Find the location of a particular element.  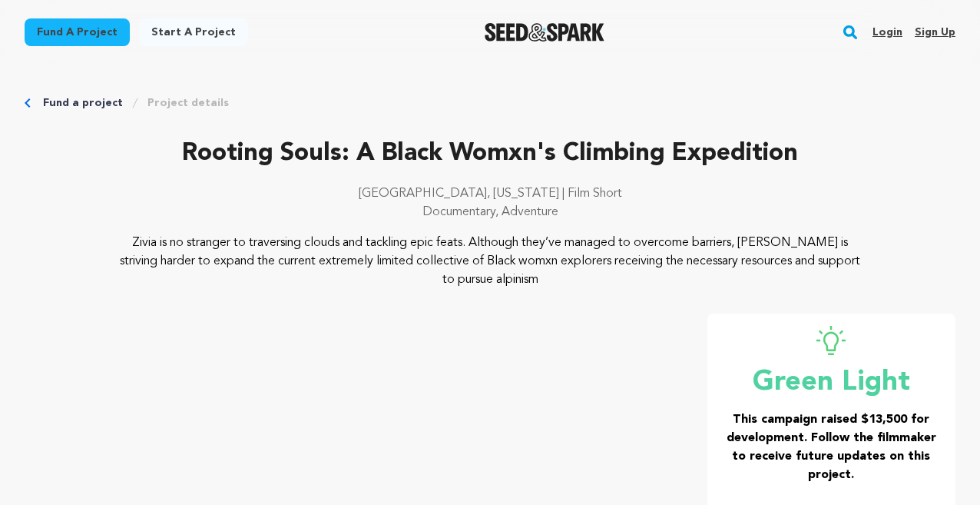

a: Sign up is located at coordinates (935, 32).